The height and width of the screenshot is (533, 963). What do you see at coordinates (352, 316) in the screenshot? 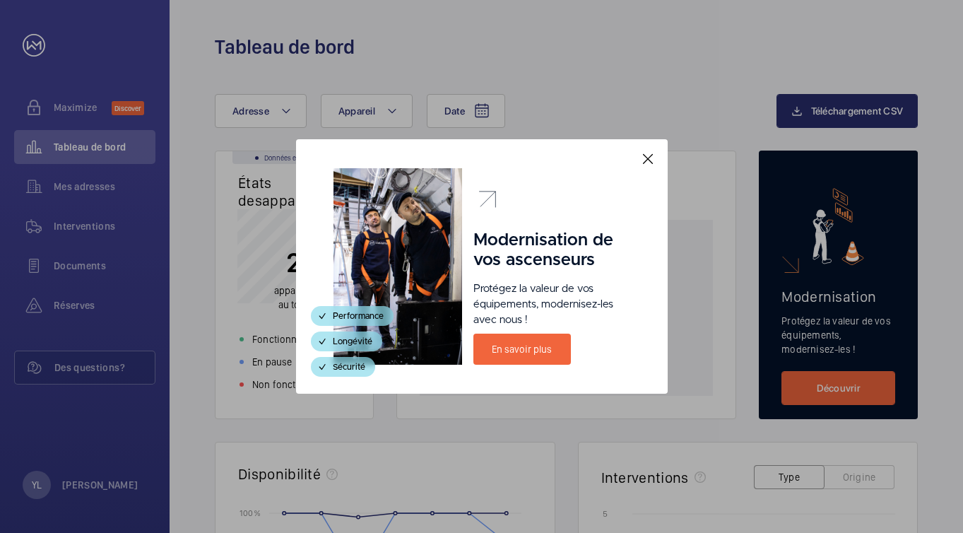
I see `div: Performance` at bounding box center [352, 316].